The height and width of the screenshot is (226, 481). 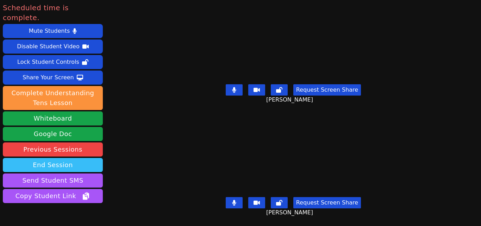 What do you see at coordinates (48, 62) in the screenshot?
I see `div: Lock Student Controls` at bounding box center [48, 62].